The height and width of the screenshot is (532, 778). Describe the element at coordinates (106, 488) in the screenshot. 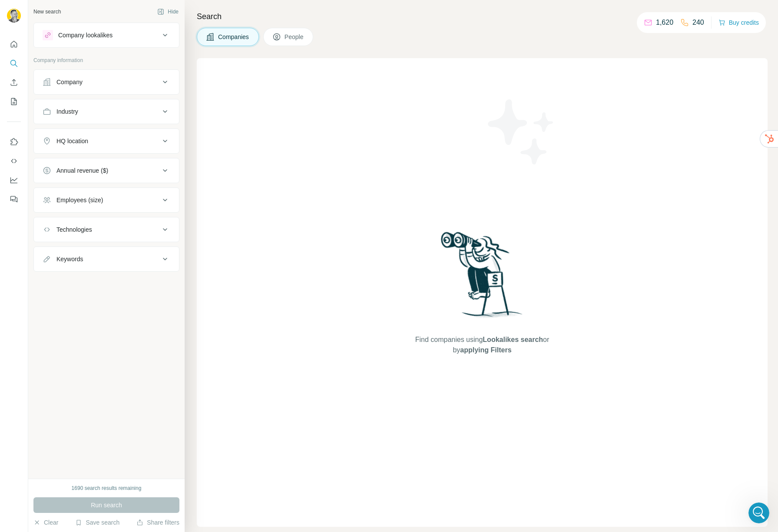

I see `div: 1690 search results remaining` at that location.